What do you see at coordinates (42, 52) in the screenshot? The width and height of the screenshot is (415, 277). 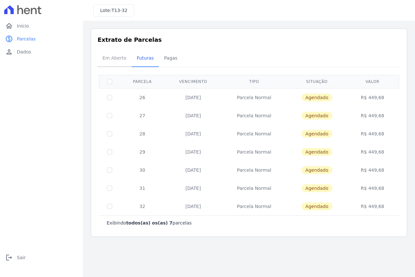 I see `a: personDados` at bounding box center [42, 52].